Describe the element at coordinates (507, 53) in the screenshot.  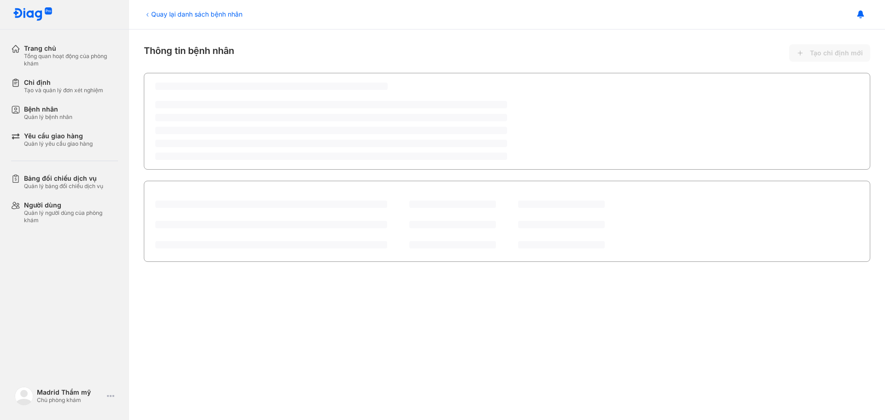
I see `div: Thông tin bệnh nhân` at that location.